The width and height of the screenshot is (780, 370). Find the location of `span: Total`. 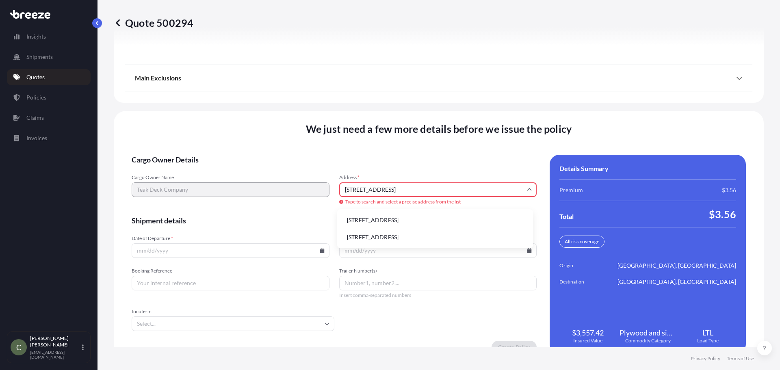

span: Total is located at coordinates (567, 217).